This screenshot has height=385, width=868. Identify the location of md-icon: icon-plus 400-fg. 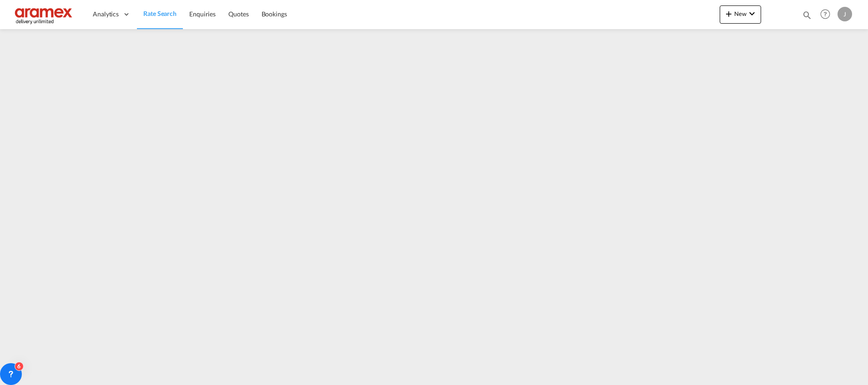
(729, 14).